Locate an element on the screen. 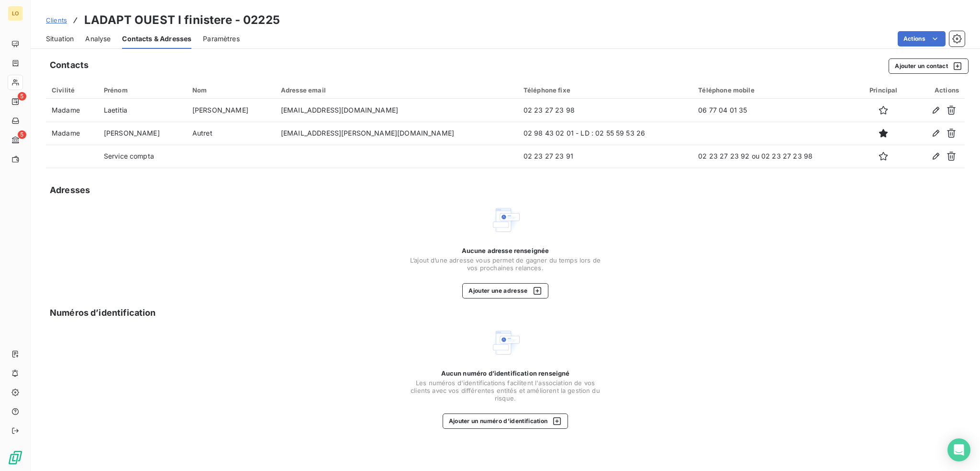 The height and width of the screenshot is (471, 980). td: 02 23 27 23 98 is located at coordinates (605, 110).